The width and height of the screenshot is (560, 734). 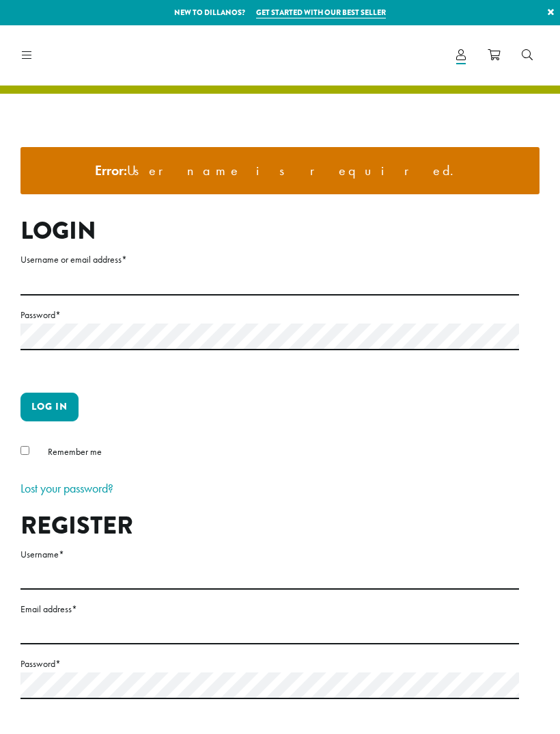 I want to click on a: Get started with our best seller, so click(x=321, y=12).